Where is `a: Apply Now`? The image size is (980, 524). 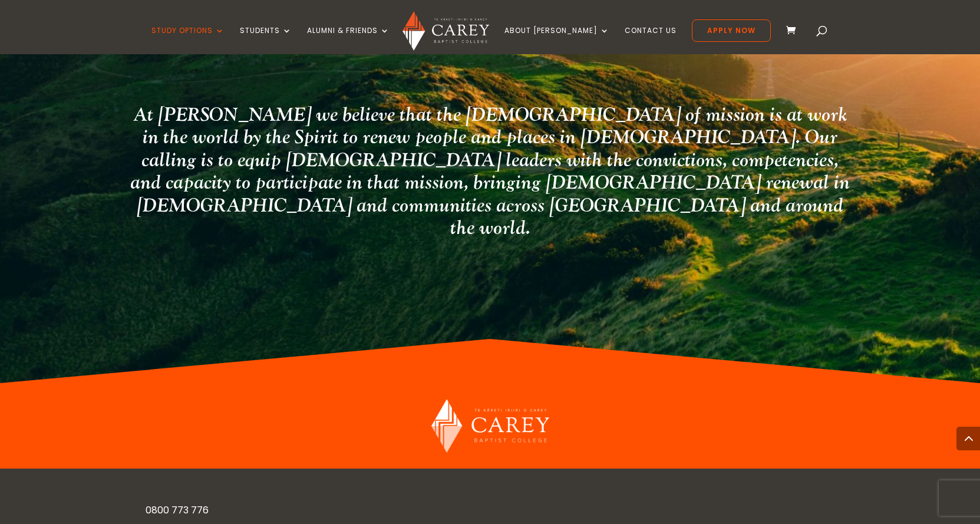
a: Apply Now is located at coordinates (731, 31).